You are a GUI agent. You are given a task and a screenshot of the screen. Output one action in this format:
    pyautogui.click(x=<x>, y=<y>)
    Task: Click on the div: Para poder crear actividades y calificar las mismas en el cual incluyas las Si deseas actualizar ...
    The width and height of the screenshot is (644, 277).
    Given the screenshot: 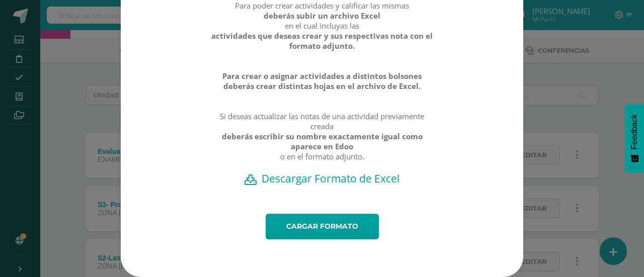 What is the action you would take?
    pyautogui.click(x=322, y=86)
    